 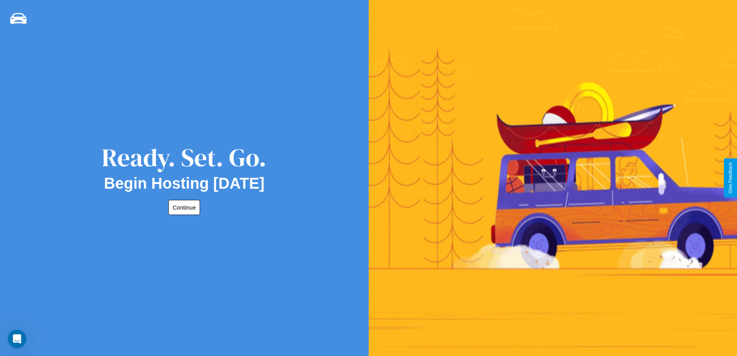 I want to click on div: Ready. Set. Go., so click(x=184, y=157).